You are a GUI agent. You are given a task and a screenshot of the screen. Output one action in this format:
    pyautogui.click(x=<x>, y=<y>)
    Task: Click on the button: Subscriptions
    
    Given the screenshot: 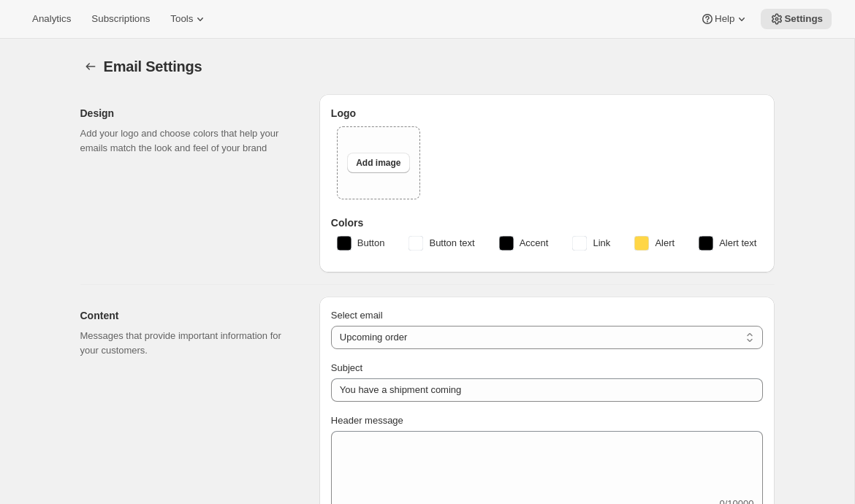 What is the action you would take?
    pyautogui.click(x=121, y=19)
    